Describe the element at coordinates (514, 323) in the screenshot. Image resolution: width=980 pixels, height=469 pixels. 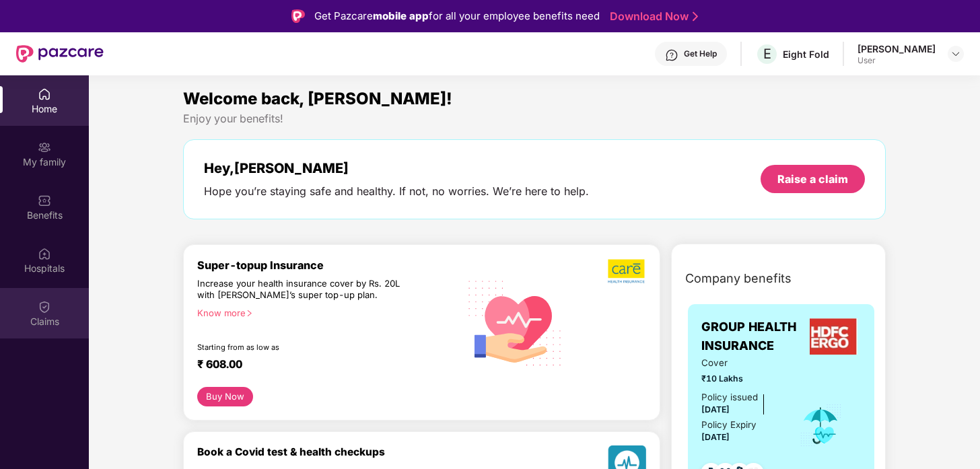
I see `img: svg+xml;base64,PHN2ZyB4bWxucz0iaHR0cDovL3d3dy53My5vcmcvMjAwMC9zdmciIHhtbG5zOnhsaW5rPSJodHRwOi8vd3...` at that location.